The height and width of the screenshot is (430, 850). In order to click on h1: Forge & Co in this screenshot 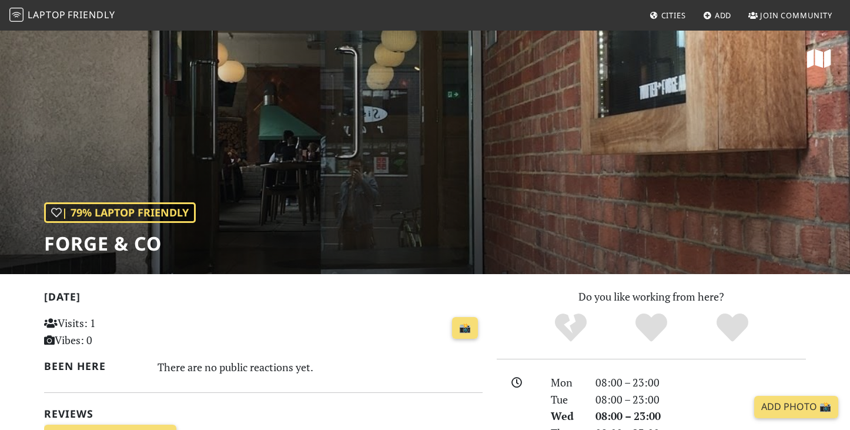, I will do `click(120, 243)`.